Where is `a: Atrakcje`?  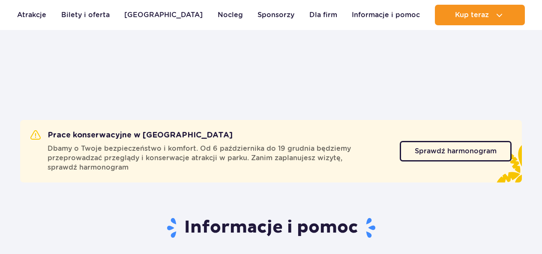 a: Atrakcje is located at coordinates (32, 15).